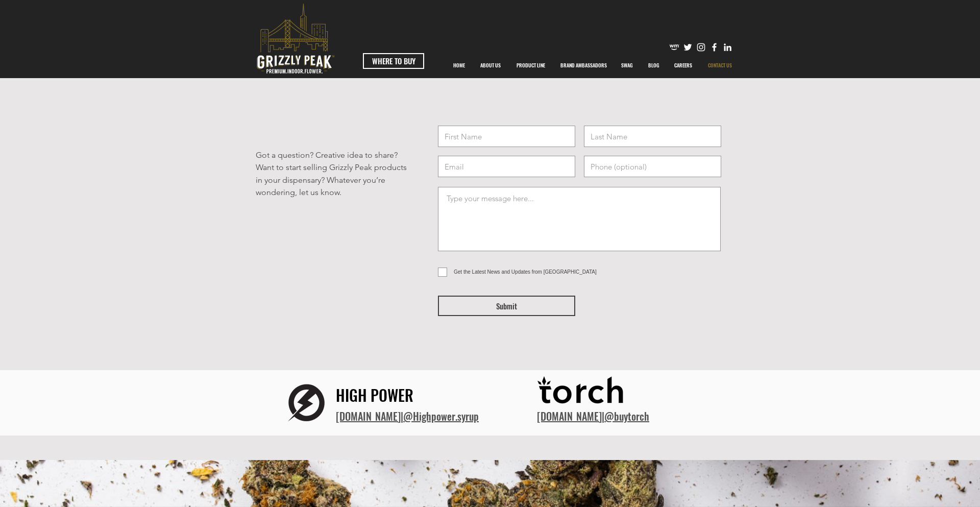 The width and height of the screenshot is (980, 507). Describe the element at coordinates (714, 47) in the screenshot. I see `a: Facebook` at that location.